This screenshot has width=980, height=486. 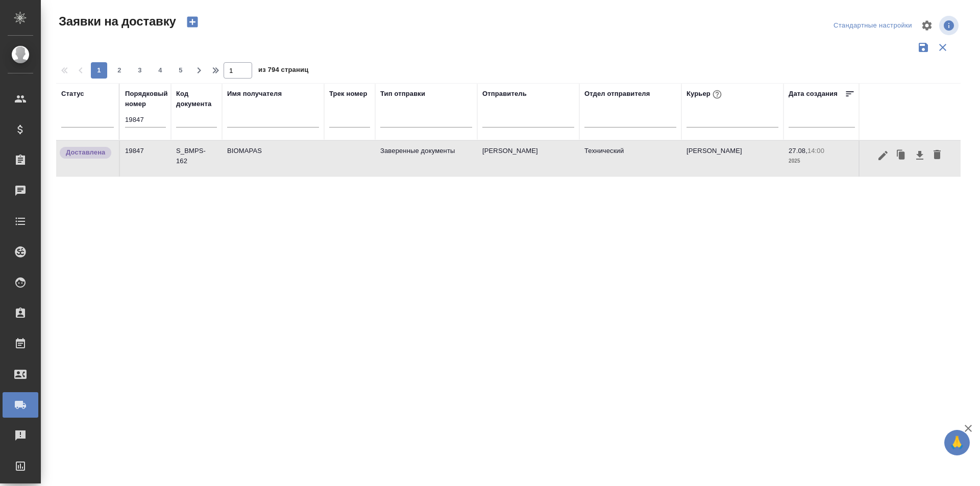 What do you see at coordinates (181, 70) in the screenshot?
I see `span: 5` at bounding box center [181, 70].